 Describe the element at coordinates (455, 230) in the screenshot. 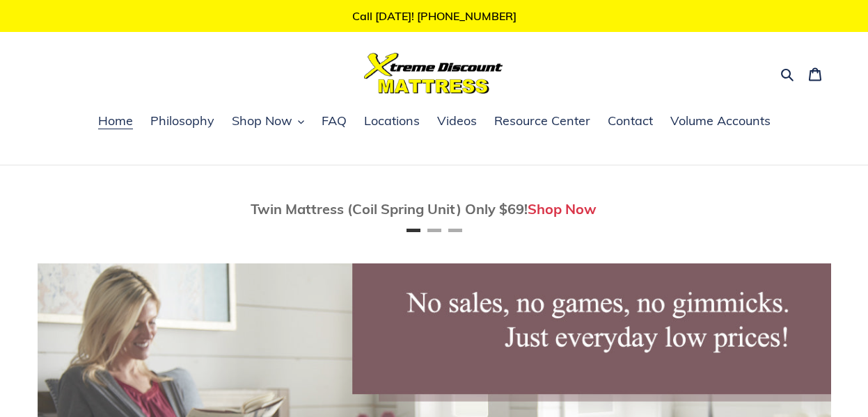

I see `button: Page 3` at that location.